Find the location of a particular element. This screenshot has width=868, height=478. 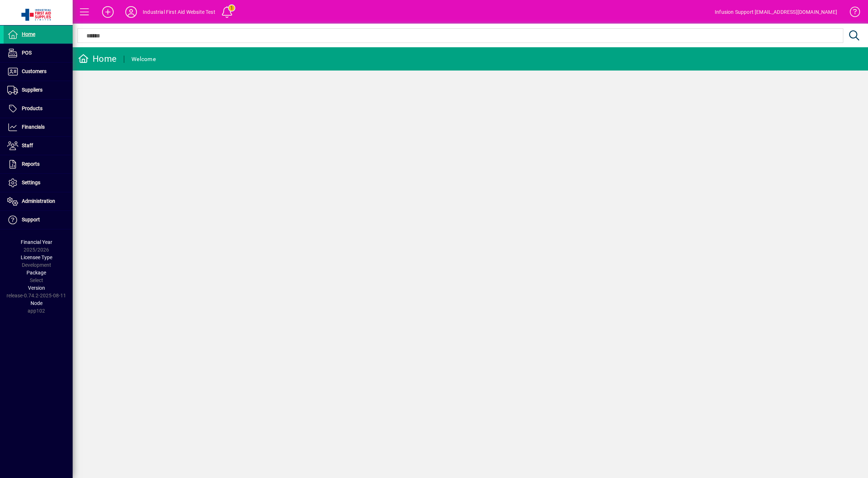

a: Financials is located at coordinates (38, 127).